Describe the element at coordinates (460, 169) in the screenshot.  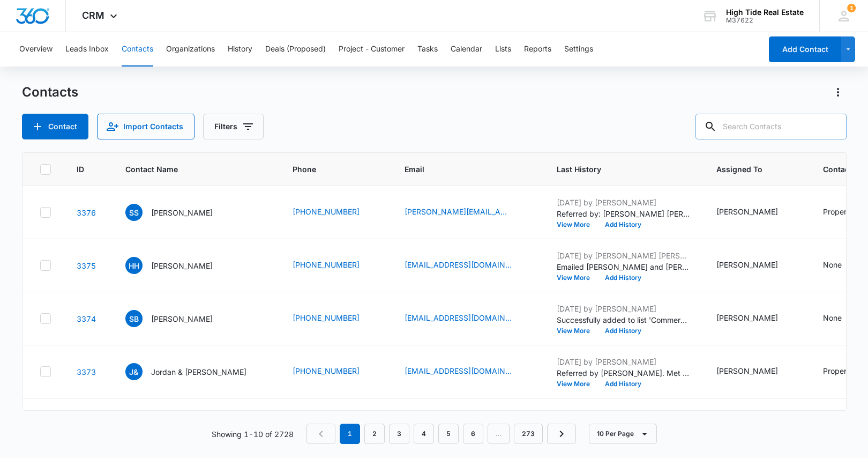
I see `span: Email` at that location.